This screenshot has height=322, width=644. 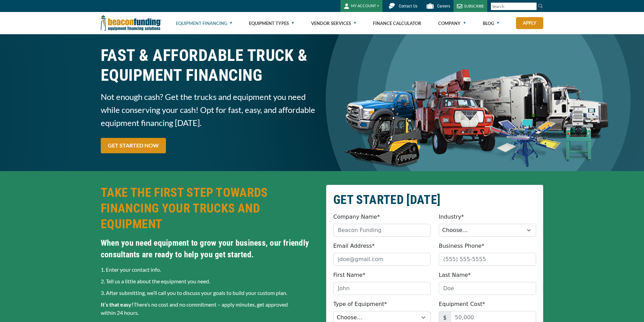 I want to click on img: Beacon Funding Corporation logo, so click(x=131, y=23).